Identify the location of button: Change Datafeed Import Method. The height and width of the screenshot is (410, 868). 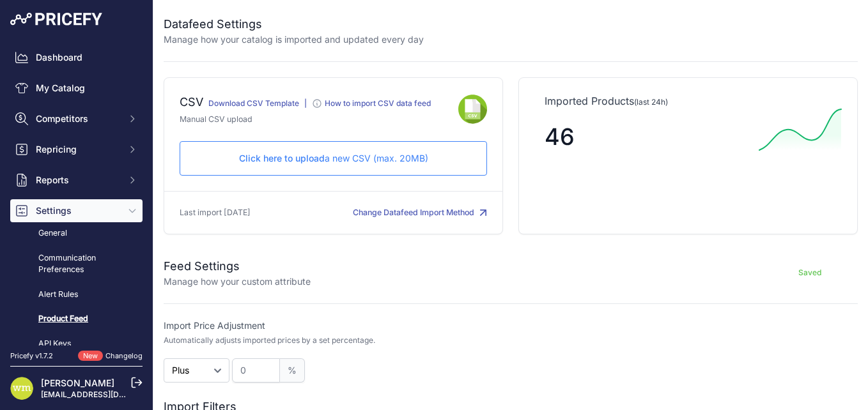
(420, 213).